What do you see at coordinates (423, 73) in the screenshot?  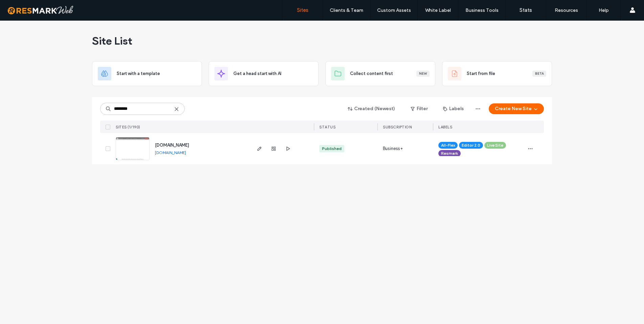 I see `div: New` at bounding box center [423, 73].